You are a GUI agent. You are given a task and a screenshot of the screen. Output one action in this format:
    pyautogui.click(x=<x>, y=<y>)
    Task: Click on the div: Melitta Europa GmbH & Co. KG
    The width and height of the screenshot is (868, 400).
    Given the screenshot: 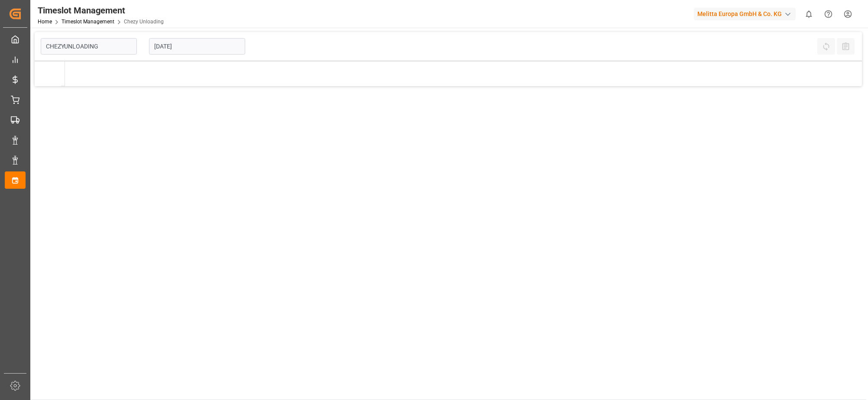 What is the action you would take?
    pyautogui.click(x=744, y=14)
    